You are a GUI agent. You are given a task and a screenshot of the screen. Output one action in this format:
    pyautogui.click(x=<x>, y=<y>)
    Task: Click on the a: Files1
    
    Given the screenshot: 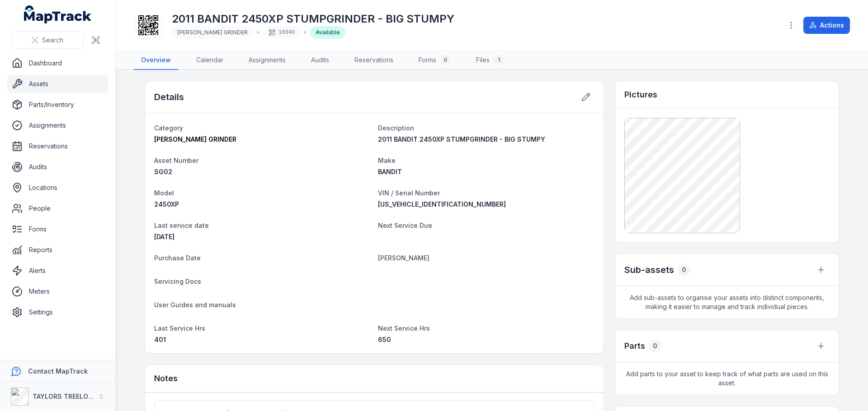 What is the action you would take?
    pyautogui.click(x=490, y=61)
    